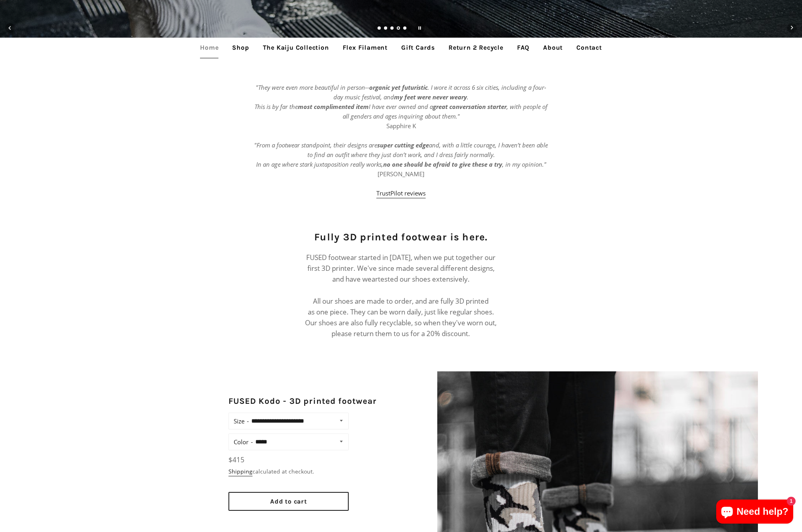 Image resolution: width=802 pixels, height=532 pixels. What do you see at coordinates (333, 107) in the screenshot?
I see `strong: most complimented item` at bounding box center [333, 107].